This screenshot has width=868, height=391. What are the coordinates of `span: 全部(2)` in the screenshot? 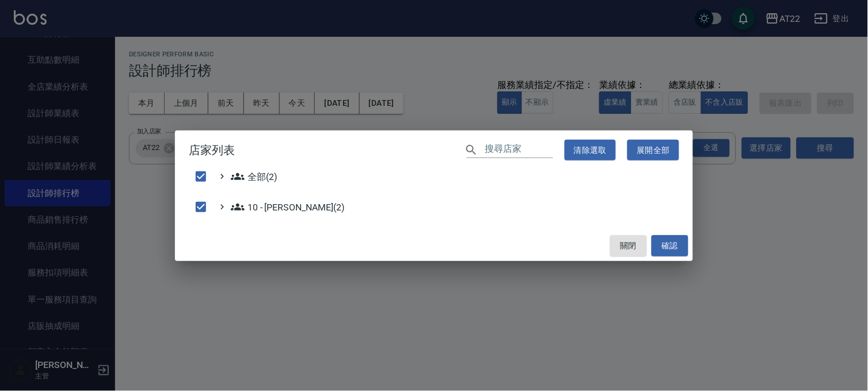 It's located at (254, 176).